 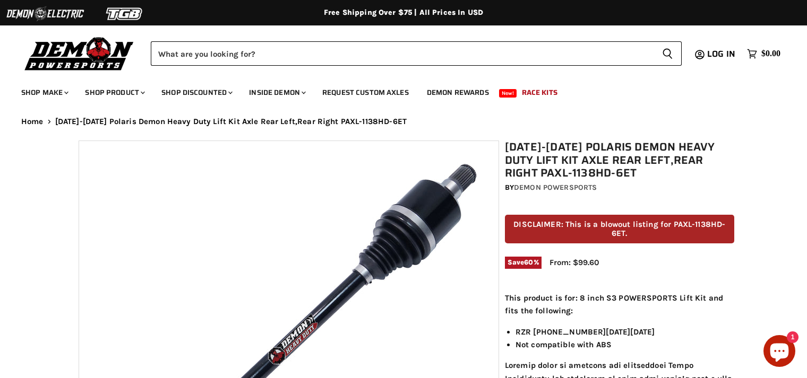 I want to click on span: Save %, so click(x=523, y=263).